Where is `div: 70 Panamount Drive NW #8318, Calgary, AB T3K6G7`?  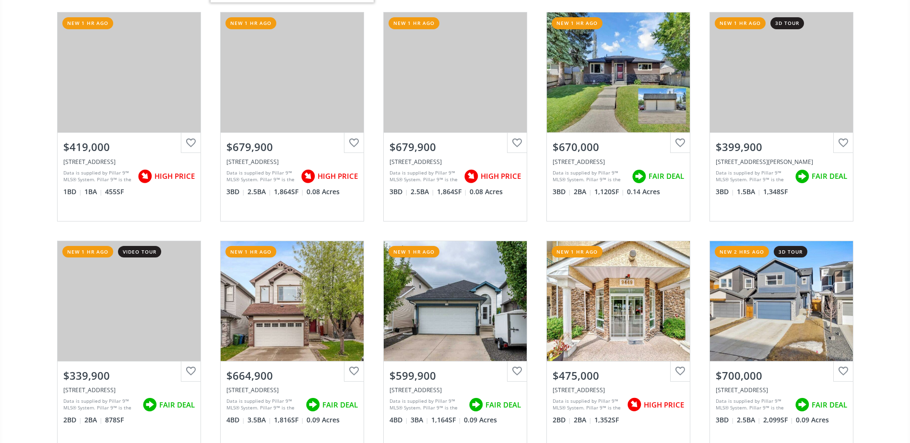 div: 70 Panamount Drive NW #8318, Calgary, AB T3K6G7 is located at coordinates (129, 390).